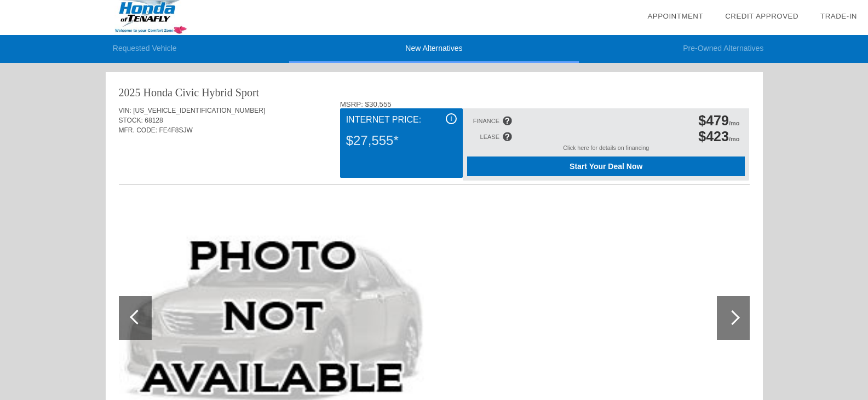 The image size is (868, 400). I want to click on div: Click here for details on financing, so click(605, 150).